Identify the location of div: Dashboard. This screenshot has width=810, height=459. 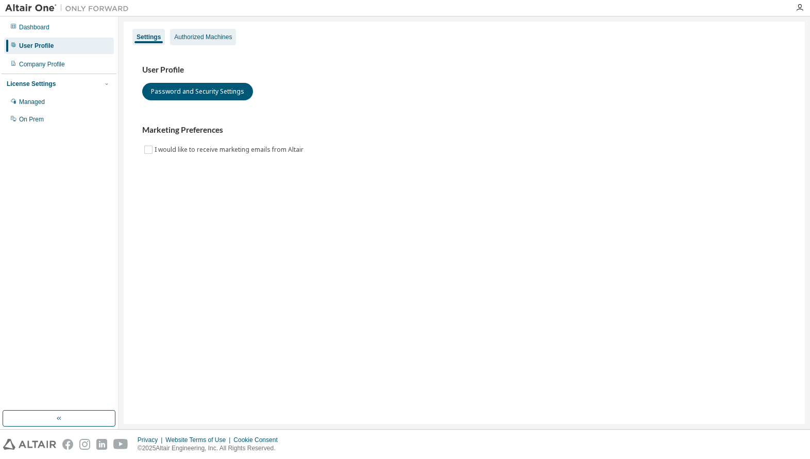
(34, 27).